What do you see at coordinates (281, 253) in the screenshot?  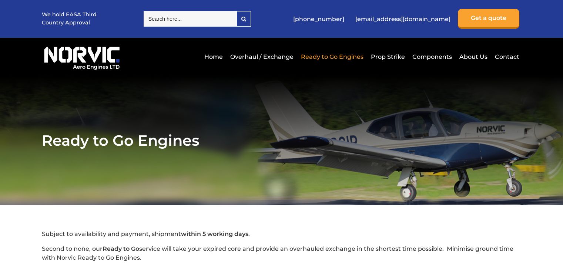 I see `p: Second to none, our service will take your expired core and provide an overhauled exchange in the...` at bounding box center [281, 253].